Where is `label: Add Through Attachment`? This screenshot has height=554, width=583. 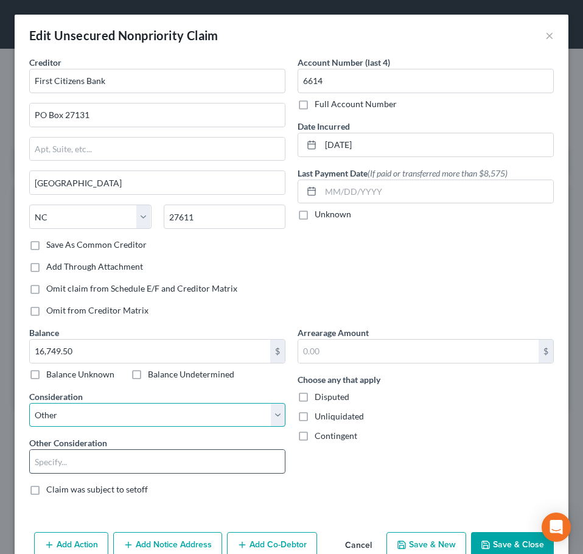
label: Add Through Attachment is located at coordinates (94, 267).